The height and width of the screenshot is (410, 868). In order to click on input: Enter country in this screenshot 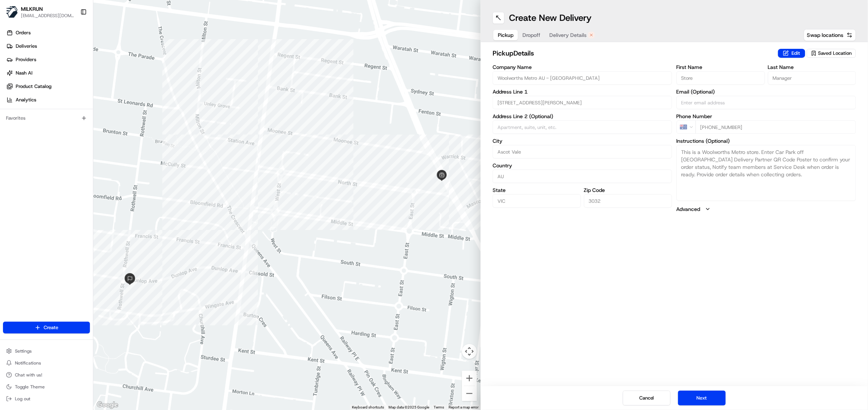, I will do `click(582, 177)`.